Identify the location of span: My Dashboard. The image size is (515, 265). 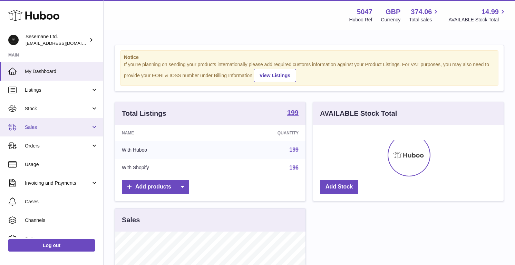
(61, 71).